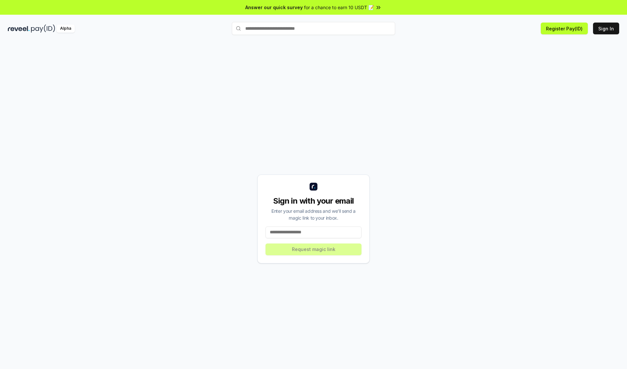 The image size is (627, 369). I want to click on button: Register Pay(ID), so click(565, 28).